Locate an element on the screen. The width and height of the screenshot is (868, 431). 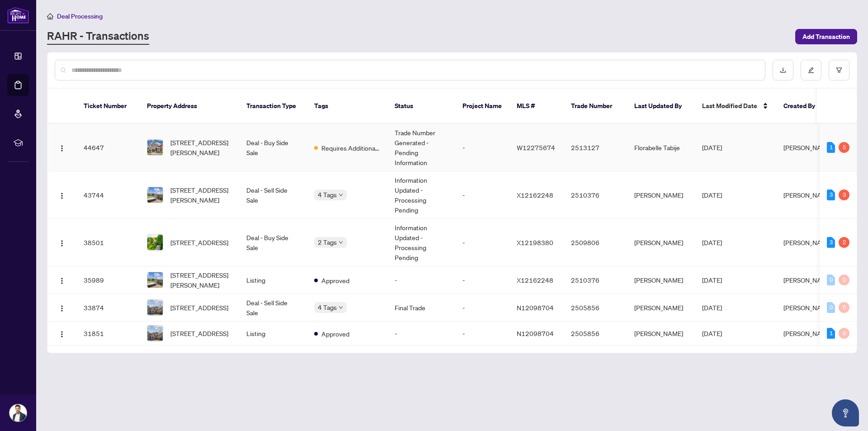
span: download is located at coordinates (783, 70).